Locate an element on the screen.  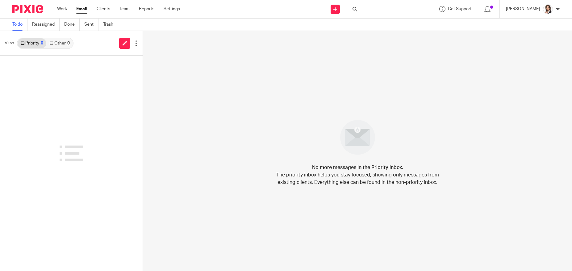
img: BW%20Website%203%20-%20square.jpg is located at coordinates (548, 9).